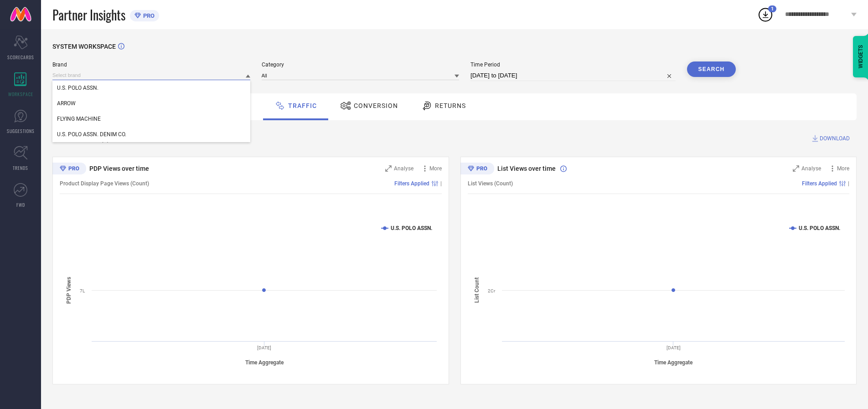  I want to click on span: Product Display Page Views (Count), so click(105, 184).